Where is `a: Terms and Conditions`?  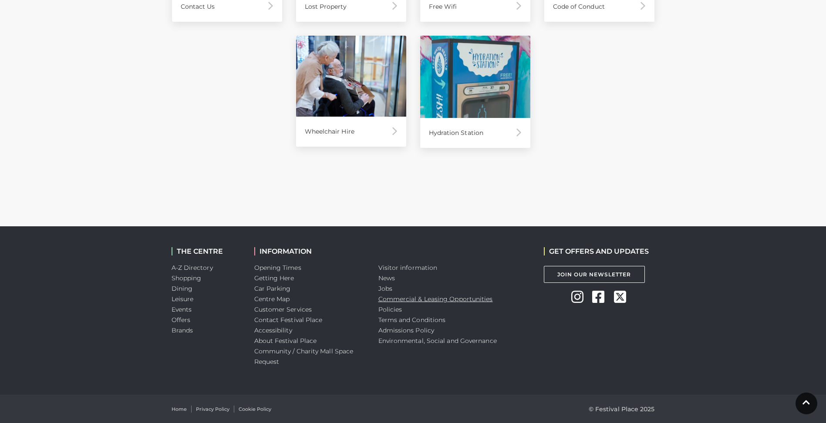
a: Terms and Conditions is located at coordinates (412, 320).